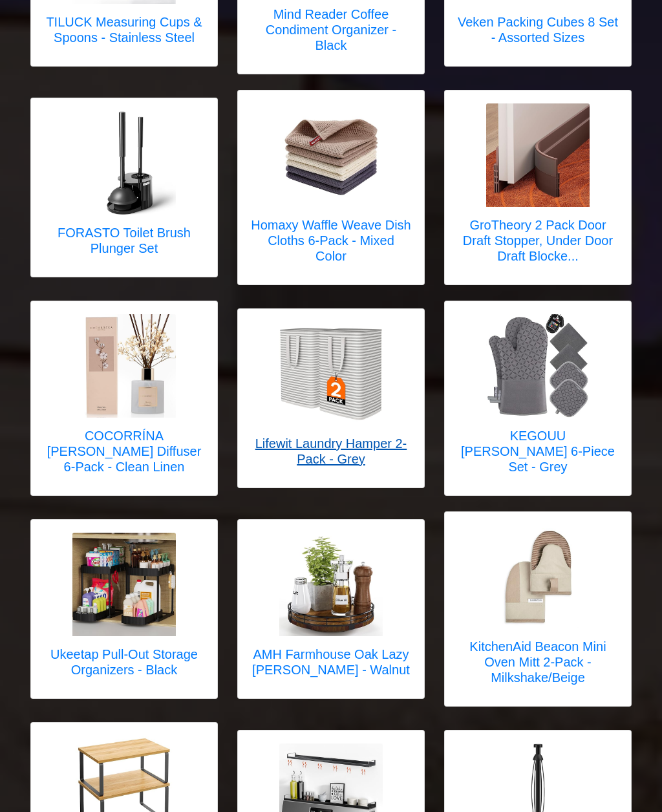  I want to click on img: Homaxy Waffle Weave Dish Cloths 6-Pack - Mixed Color, so click(331, 156).